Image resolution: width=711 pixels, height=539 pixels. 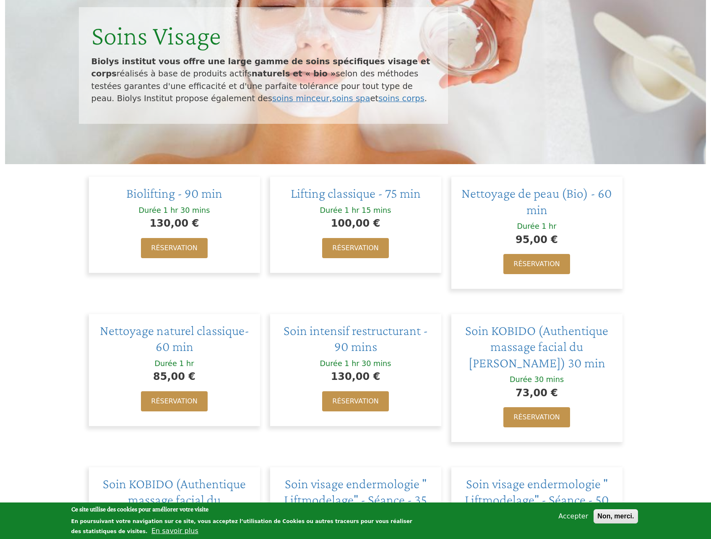 What do you see at coordinates (356, 193) in the screenshot?
I see `a: Lifting classique - 75 min` at bounding box center [356, 193].